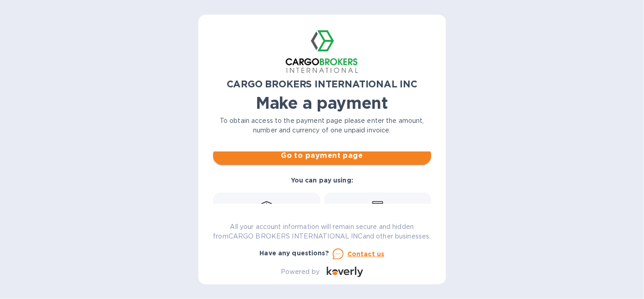 The height and width of the screenshot is (299, 644). What do you see at coordinates (322, 180) in the screenshot?
I see `b: You can pay using:` at bounding box center [322, 180].